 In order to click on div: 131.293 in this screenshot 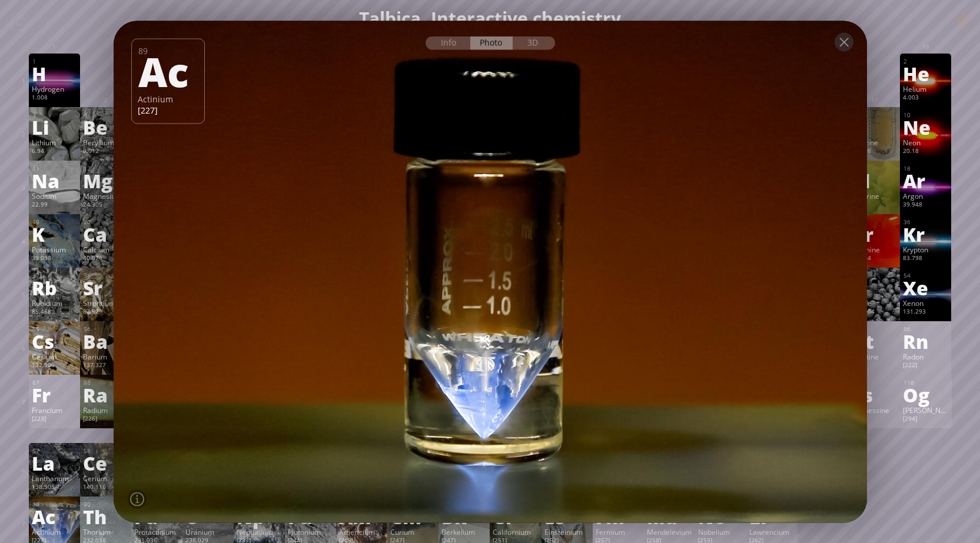, I will do `click(926, 312)`.